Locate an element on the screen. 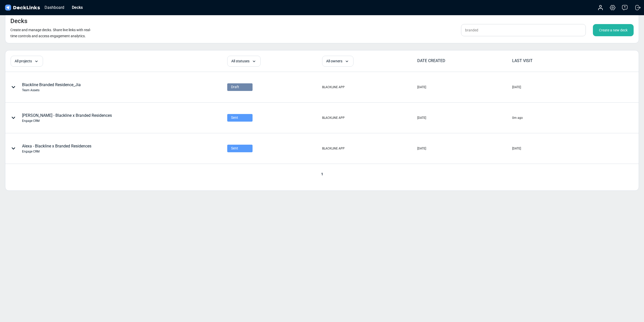  div: LAST VISIT is located at coordinates (559, 61).